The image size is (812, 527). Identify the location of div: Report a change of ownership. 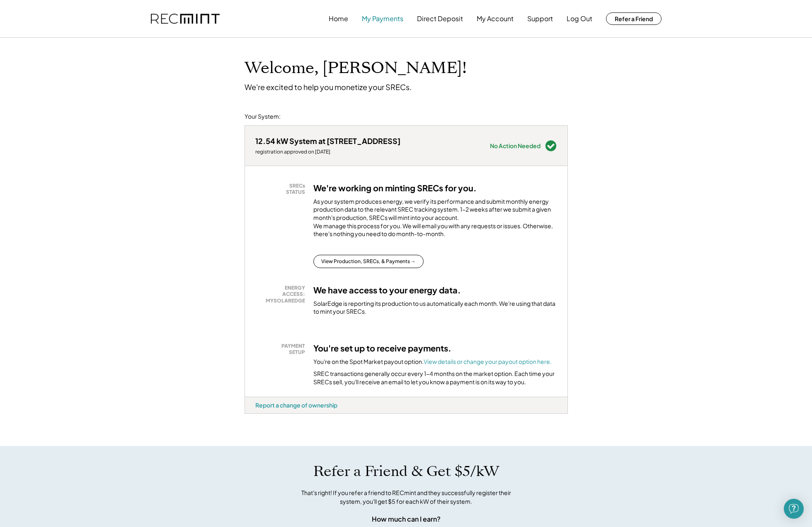
(296, 405).